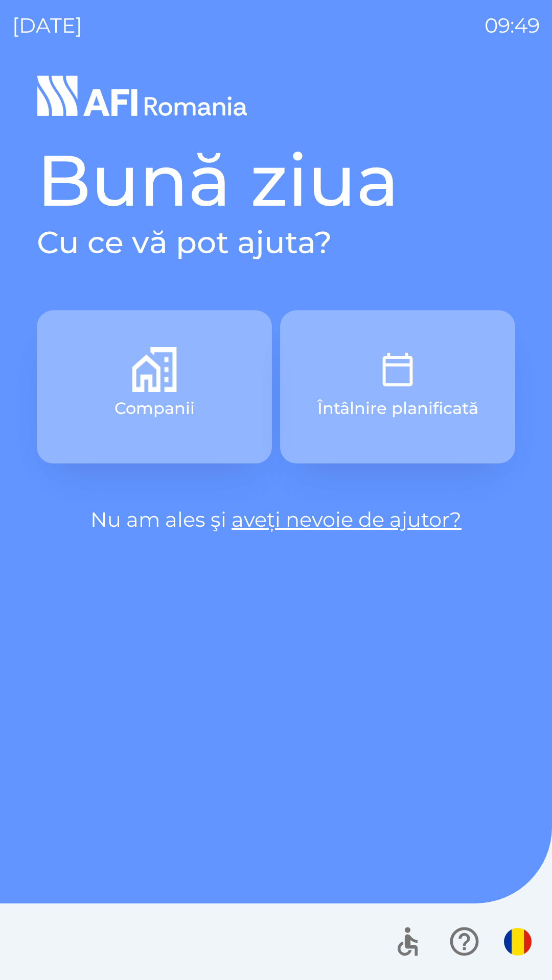  Describe the element at coordinates (347, 519) in the screenshot. I see `a: aveți nevoie de ajutor?` at that location.